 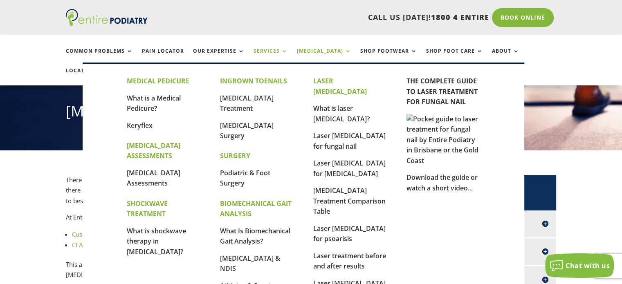 What do you see at coordinates (271, 57) in the screenshot?
I see `a: Services` at bounding box center [271, 57].